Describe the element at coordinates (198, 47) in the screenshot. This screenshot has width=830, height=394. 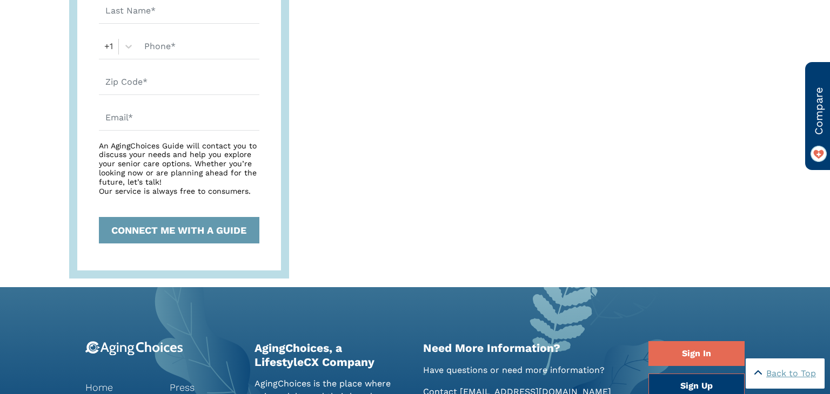
I see `input: Phone*` at that location.